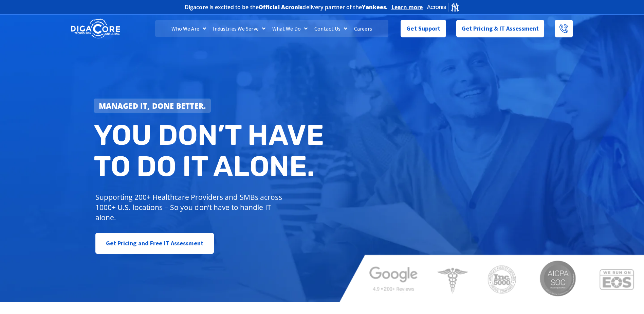  Describe the element at coordinates (501, 29) in the screenshot. I see `a: Get Pricing & IT Assessment` at that location.